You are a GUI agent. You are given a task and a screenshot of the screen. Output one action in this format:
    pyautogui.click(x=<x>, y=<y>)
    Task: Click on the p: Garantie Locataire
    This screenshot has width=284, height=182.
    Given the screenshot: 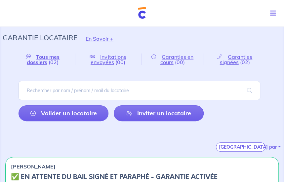 What is the action you would take?
    pyautogui.click(x=40, y=38)
    